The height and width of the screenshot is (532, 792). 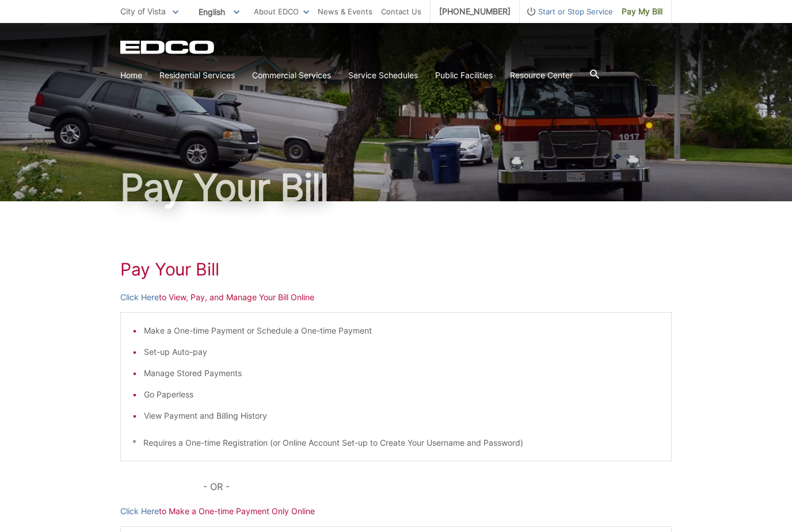 I want to click on p: - OR -, so click(x=438, y=486).